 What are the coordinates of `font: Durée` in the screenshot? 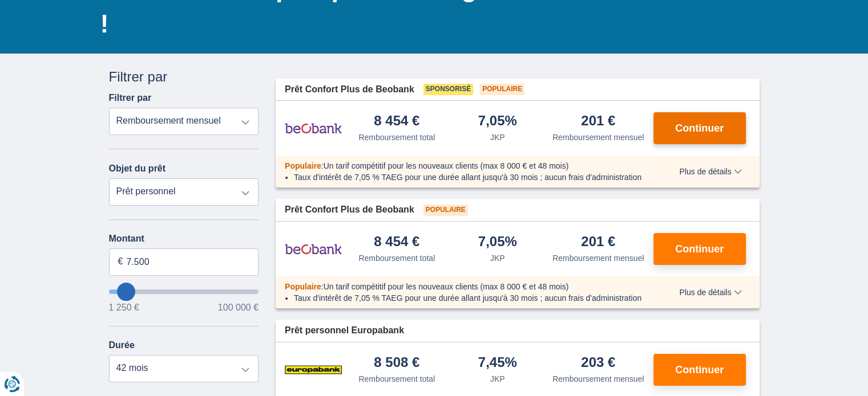 It's located at (121, 345).